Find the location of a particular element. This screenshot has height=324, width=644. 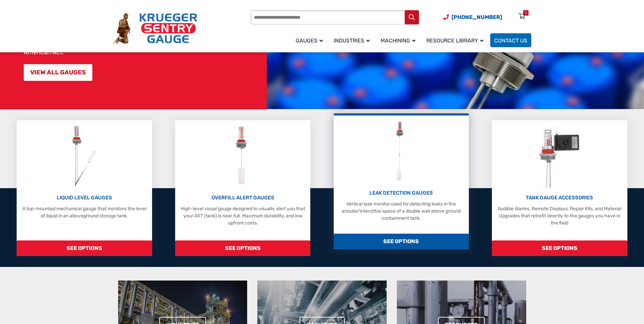

a: Contact Us is located at coordinates (511, 40).